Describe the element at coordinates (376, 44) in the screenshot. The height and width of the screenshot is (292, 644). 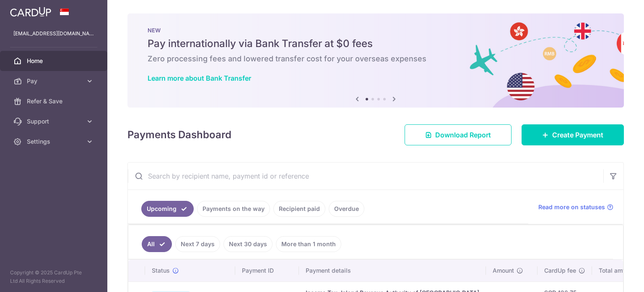
I see `h5: Pay internationally via Bank Transfer at $0 fees` at that location.